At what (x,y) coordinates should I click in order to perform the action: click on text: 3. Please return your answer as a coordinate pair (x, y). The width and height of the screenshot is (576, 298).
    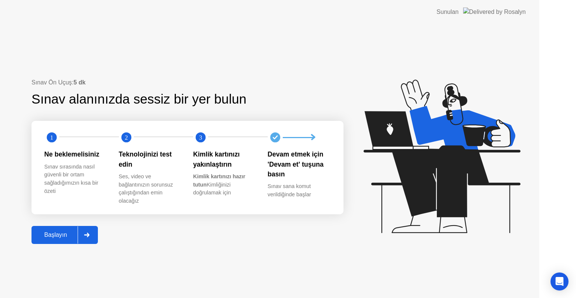
    Looking at the image, I should click on (201, 137).